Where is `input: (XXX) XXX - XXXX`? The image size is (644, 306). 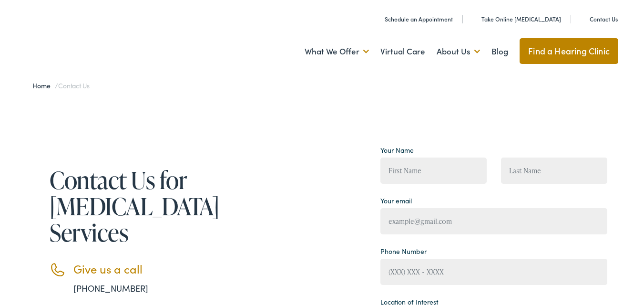
input: (XXX) XXX - XXXX is located at coordinates (494, 271).